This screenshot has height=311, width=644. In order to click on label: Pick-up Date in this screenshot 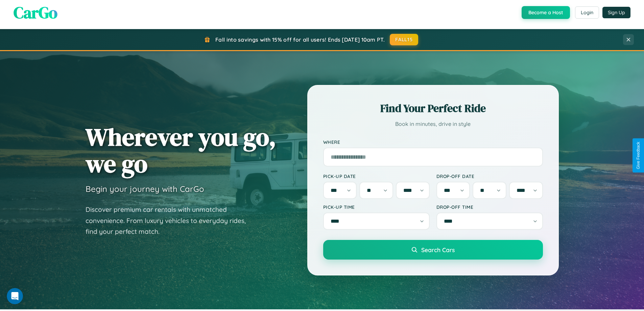, I will do `click(377, 176)`.